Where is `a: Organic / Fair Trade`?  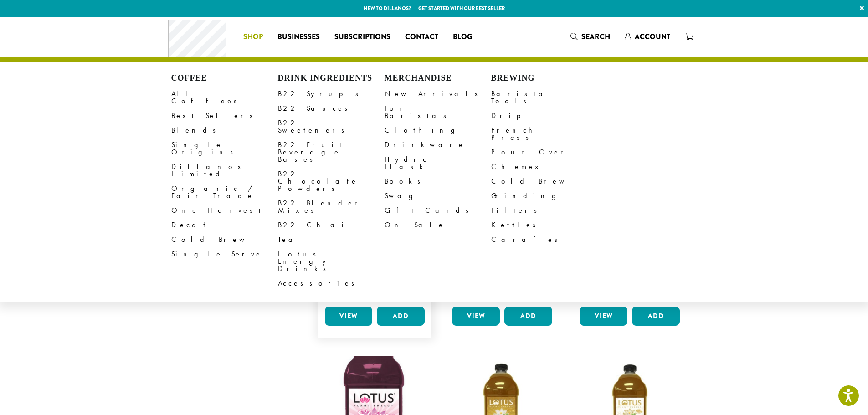 a: Organic / Fair Trade is located at coordinates (224, 192).